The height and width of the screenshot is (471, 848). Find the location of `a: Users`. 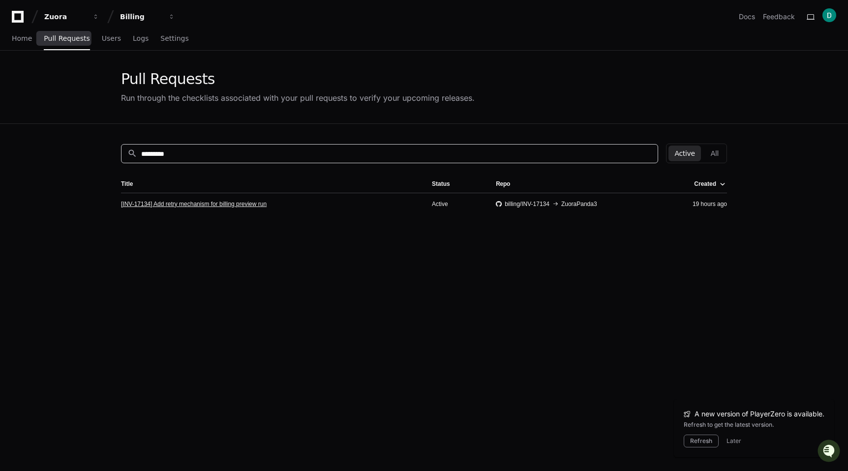

a: Users is located at coordinates (111, 39).